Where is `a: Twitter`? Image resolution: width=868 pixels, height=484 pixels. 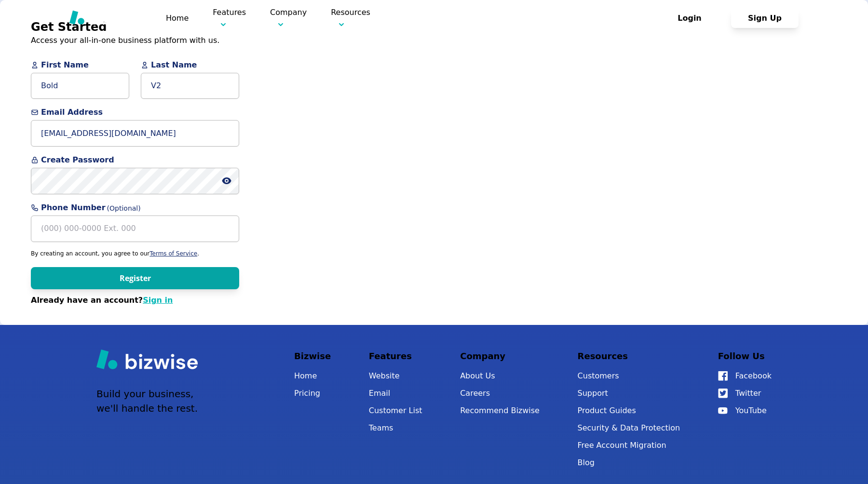 a: Twitter is located at coordinates (745, 393).